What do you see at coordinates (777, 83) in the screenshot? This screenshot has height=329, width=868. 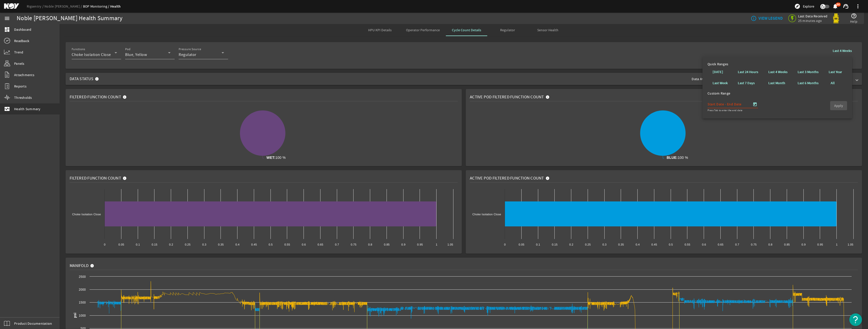 I see `b: Last Month` at bounding box center [777, 83].